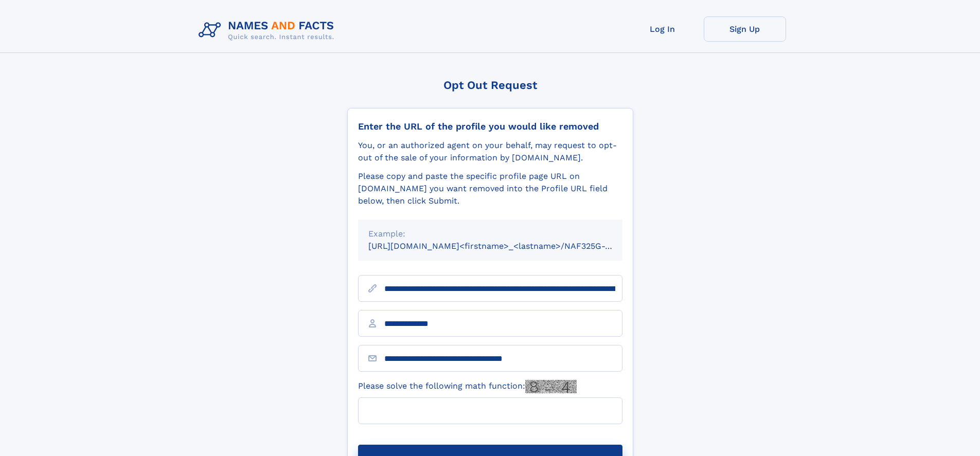 This screenshot has height=456, width=980. What do you see at coordinates (490, 126) in the screenshot?
I see `div: Enter the URL of the profile you would like removed` at bounding box center [490, 126].